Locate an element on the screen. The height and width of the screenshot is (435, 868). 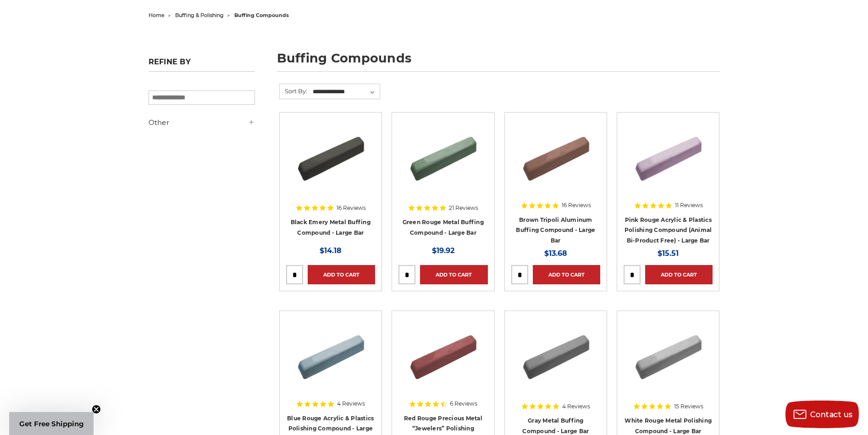
h5: Other is located at coordinates (202, 122).